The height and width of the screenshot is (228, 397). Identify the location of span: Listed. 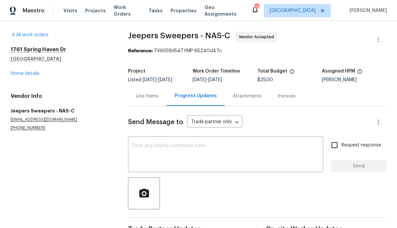
(150, 80).